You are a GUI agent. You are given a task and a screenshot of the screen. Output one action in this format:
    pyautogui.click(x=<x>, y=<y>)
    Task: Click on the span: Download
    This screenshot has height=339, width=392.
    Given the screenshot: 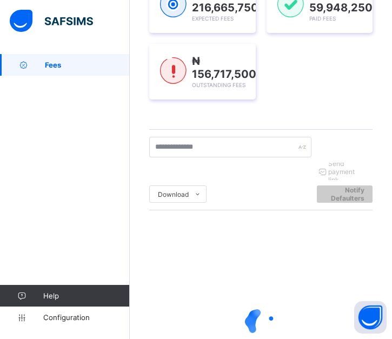 What is the action you would take?
    pyautogui.click(x=173, y=194)
    